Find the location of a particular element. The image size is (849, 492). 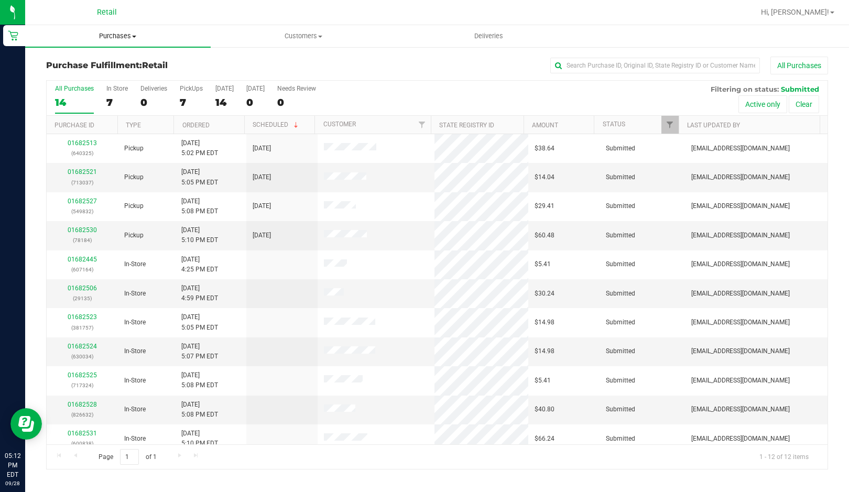

span: $66.24 is located at coordinates (545, 439).